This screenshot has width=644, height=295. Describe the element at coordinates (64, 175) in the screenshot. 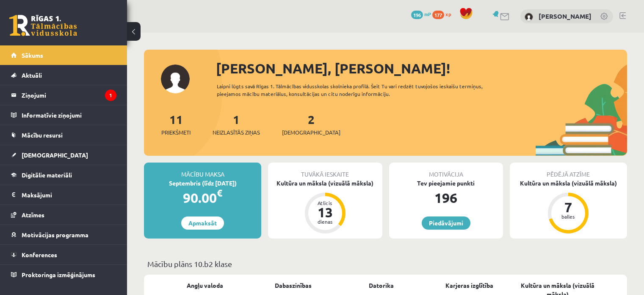

I see `a: Digitālie materiāli` at that location.